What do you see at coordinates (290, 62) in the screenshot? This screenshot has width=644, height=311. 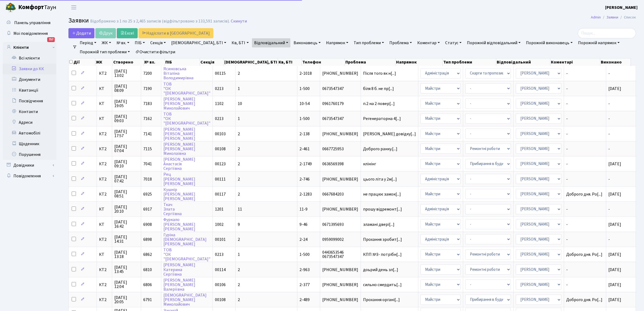 I see `th: Кв, БТІ` at bounding box center [290, 62].